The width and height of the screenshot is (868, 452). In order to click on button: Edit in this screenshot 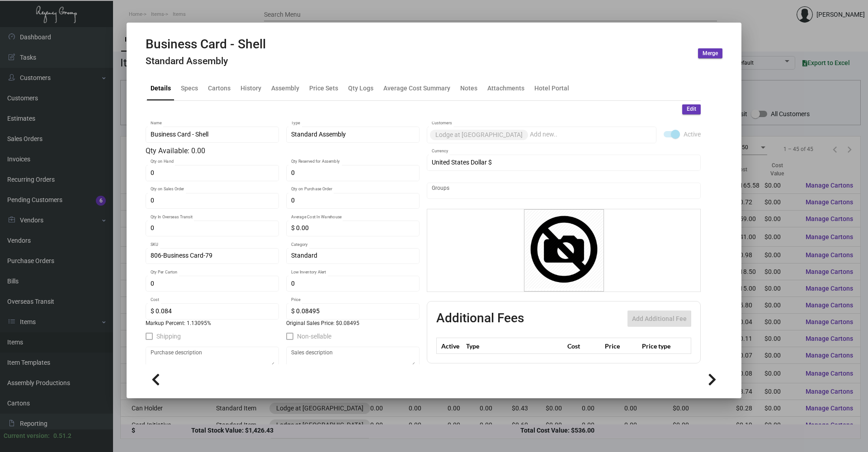, I will do `click(691, 109)`.